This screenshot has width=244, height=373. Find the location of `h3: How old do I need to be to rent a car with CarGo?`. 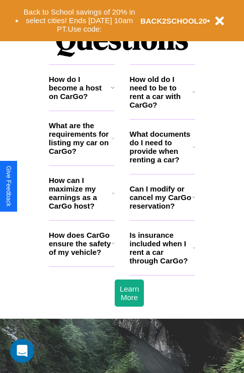

h3: How old do I need to be to rent a car with CarGo? is located at coordinates (161, 92).